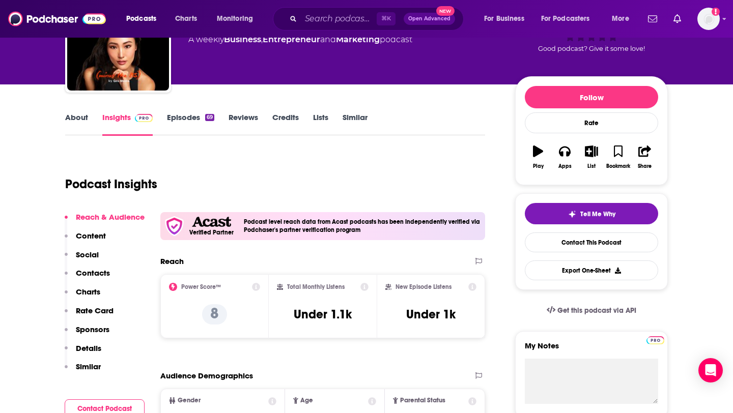  What do you see at coordinates (592, 350) in the screenshot?
I see `label: My Notes` at bounding box center [592, 350].